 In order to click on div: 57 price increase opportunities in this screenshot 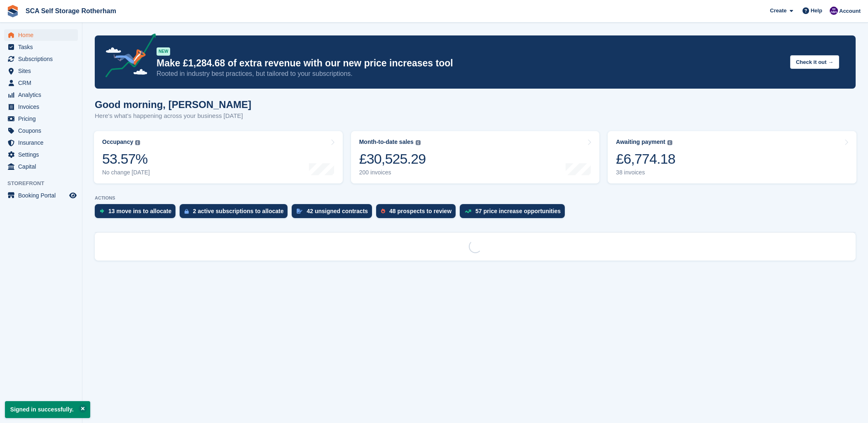, I will do `click(518, 211)`.